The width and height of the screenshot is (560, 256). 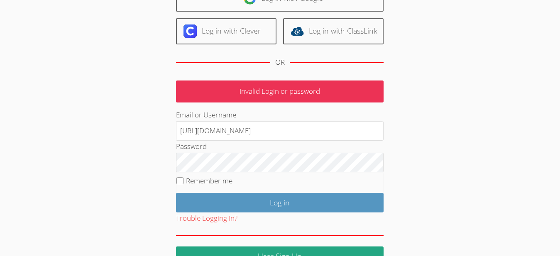 What do you see at coordinates (206, 115) in the screenshot?
I see `label: Email or Username` at bounding box center [206, 115].